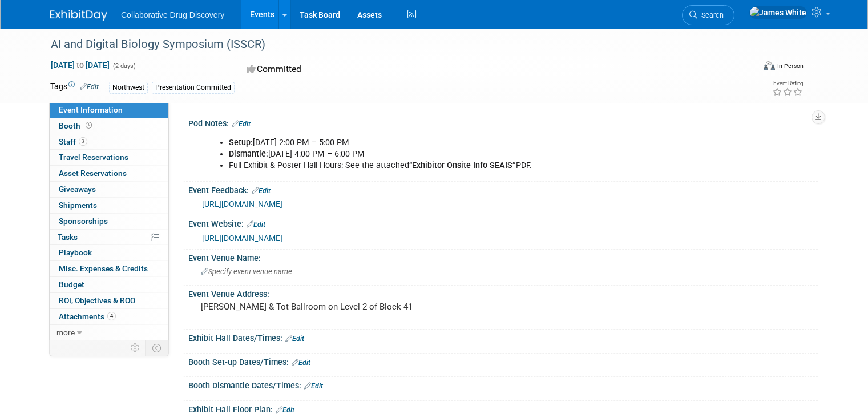 This screenshot has height=417, width=868. What do you see at coordinates (109, 189) in the screenshot?
I see `a: Giveaways` at bounding box center [109, 189].